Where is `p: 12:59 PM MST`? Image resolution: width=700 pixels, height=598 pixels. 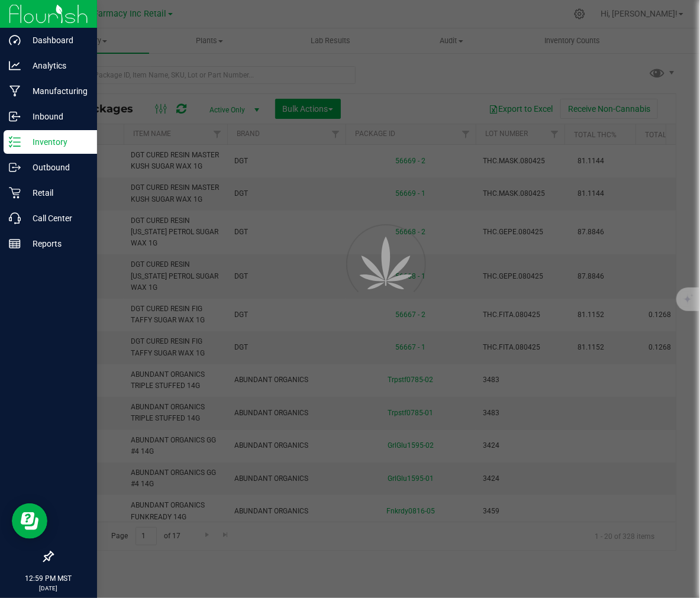 p: 12:59 PM MST is located at coordinates (49, 579).